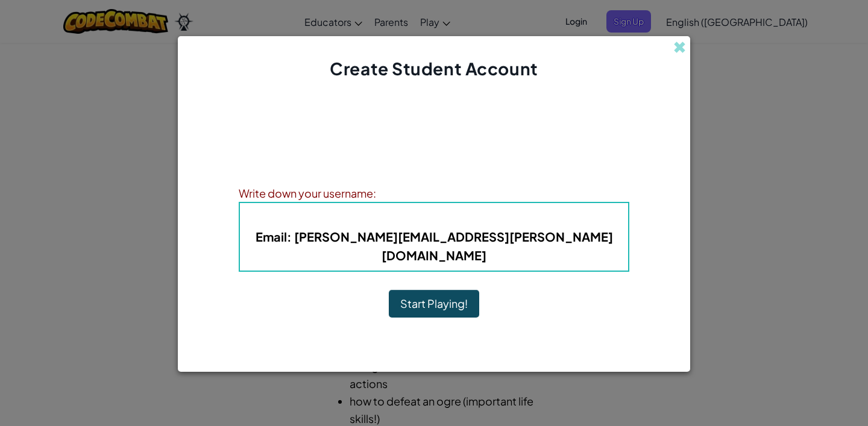 The height and width of the screenshot is (426, 868). I want to click on b: : rrokinn, so click(434, 218).